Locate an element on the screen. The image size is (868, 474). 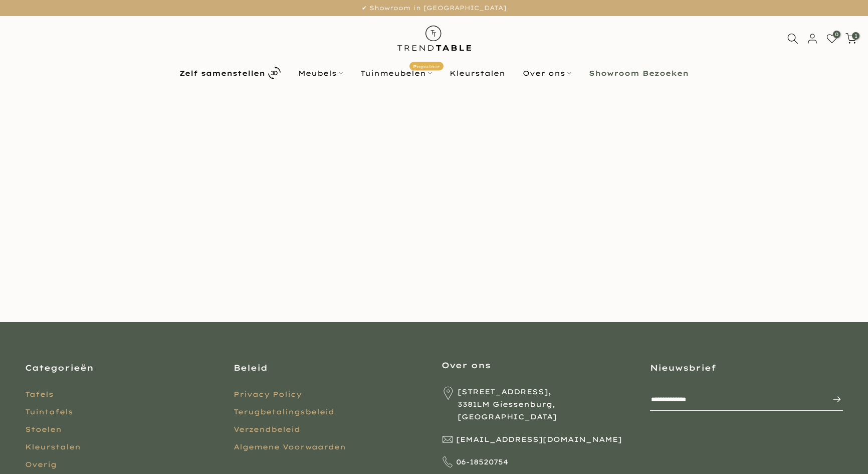
button: Inschrijven is located at coordinates (832, 399).